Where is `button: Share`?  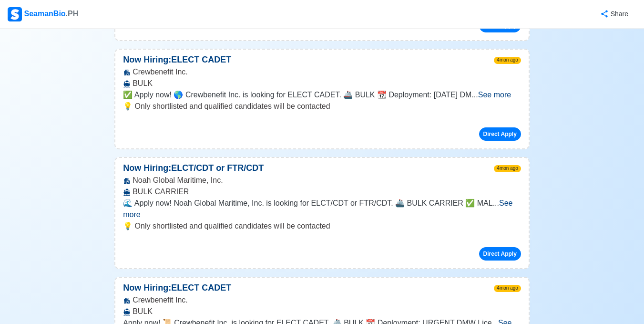 button: Share is located at coordinates (614, 14).